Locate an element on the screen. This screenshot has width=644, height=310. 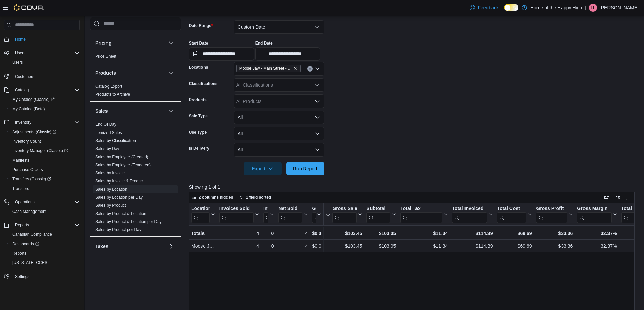
a: Sales by Product & Location per Day is located at coordinates (128, 222).